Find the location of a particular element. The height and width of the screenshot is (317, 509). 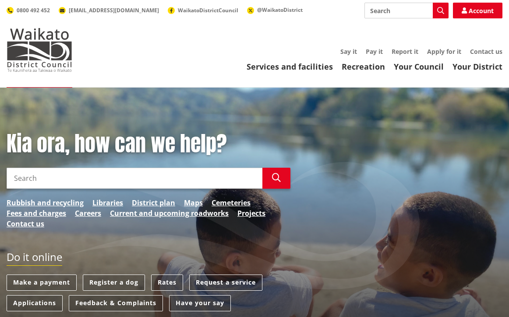

a: @WaikatoDistrict is located at coordinates (275, 10).